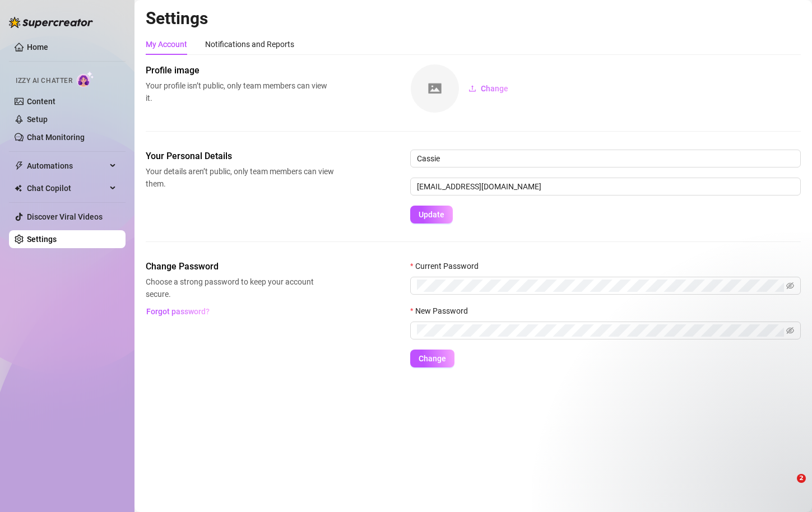  Describe the element at coordinates (432, 214) in the screenshot. I see `button: Update` at that location.